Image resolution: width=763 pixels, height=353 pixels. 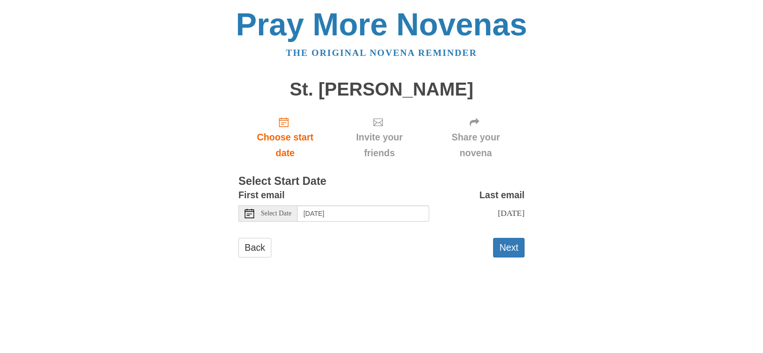 What do you see at coordinates (509, 247) in the screenshot?
I see `button: Next` at bounding box center [509, 247].